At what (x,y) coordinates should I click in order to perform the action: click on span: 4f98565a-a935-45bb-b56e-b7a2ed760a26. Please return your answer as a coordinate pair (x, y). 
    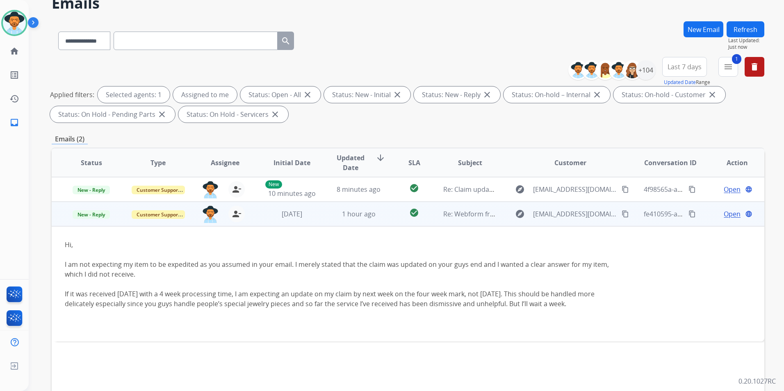
    Looking at the image, I should click on (707, 189).